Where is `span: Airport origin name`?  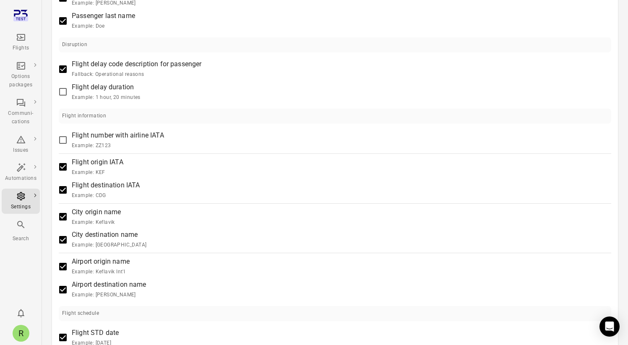
span: Airport origin name is located at coordinates (101, 266).